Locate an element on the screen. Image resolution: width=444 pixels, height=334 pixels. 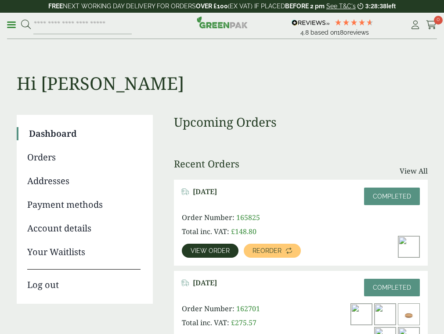
span: View order is located at coordinates (210, 251).